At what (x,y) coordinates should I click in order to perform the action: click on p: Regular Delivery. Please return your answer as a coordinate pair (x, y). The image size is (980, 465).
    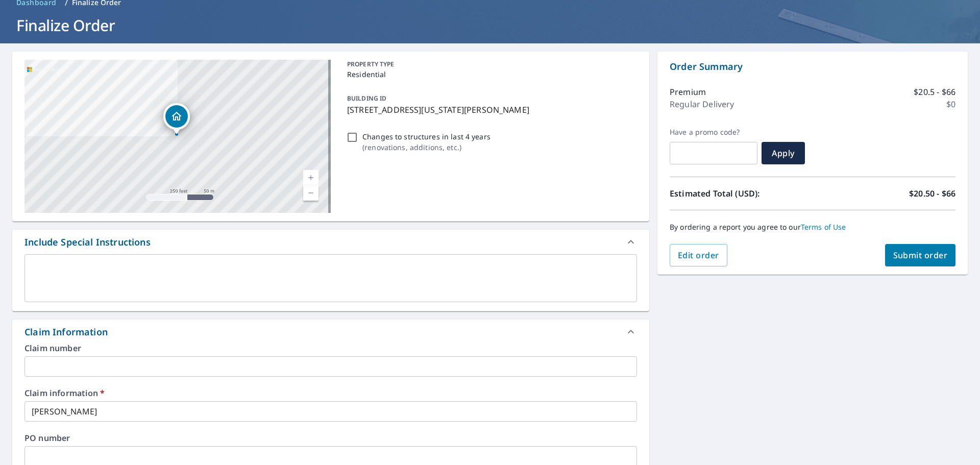
    Looking at the image, I should click on (702, 105).